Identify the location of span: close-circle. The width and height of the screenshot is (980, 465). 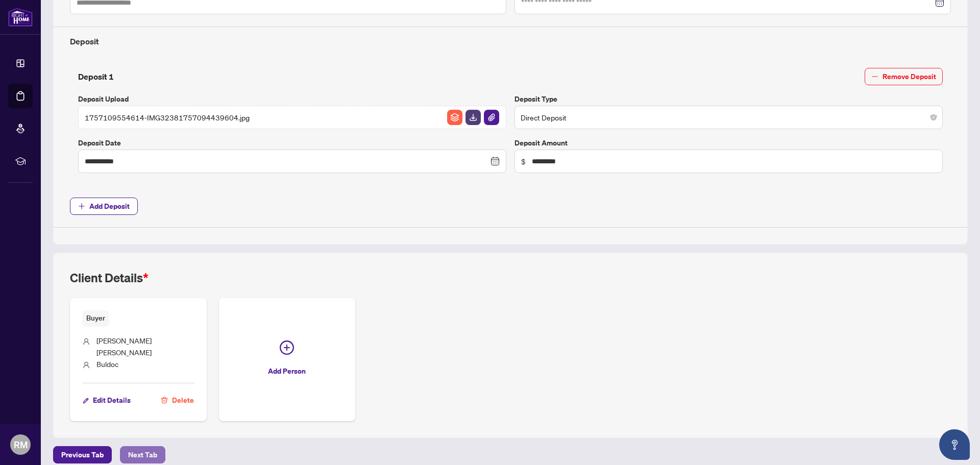
(934, 117).